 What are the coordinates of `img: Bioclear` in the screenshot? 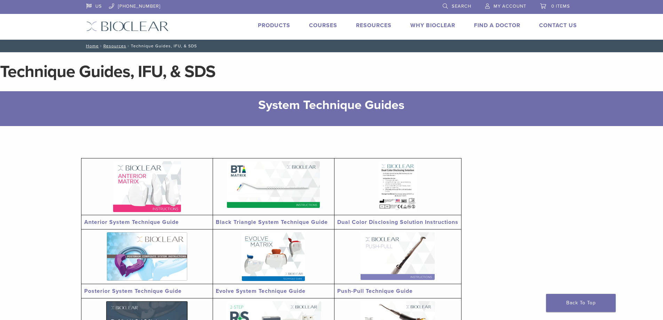 It's located at (127, 26).